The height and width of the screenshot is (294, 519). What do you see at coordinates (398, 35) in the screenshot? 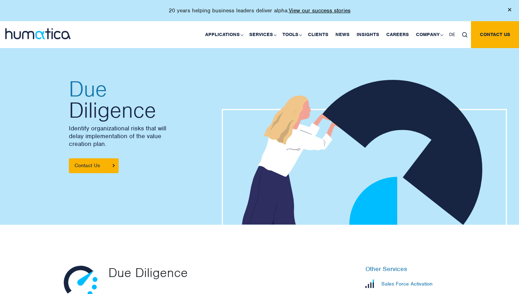
I see `a: Careers` at bounding box center [398, 35].